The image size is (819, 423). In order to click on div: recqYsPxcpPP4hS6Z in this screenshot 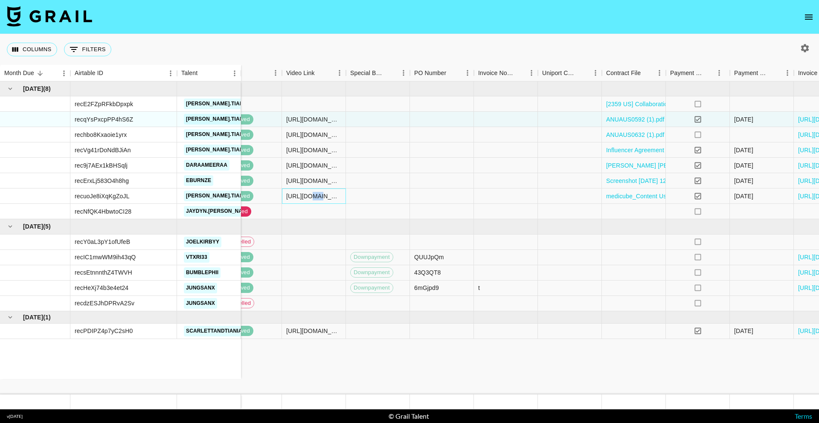, I will do `click(104, 119)`.